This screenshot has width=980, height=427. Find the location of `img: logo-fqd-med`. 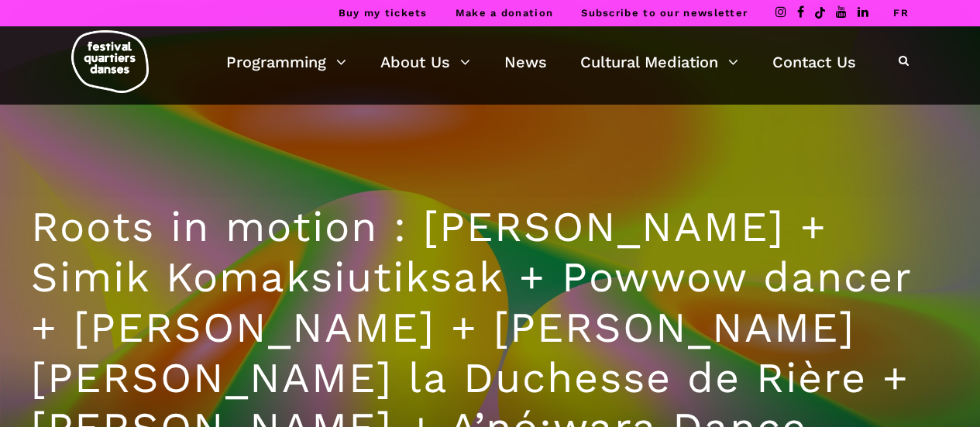

img: logo-fqd-med is located at coordinates (110, 61).